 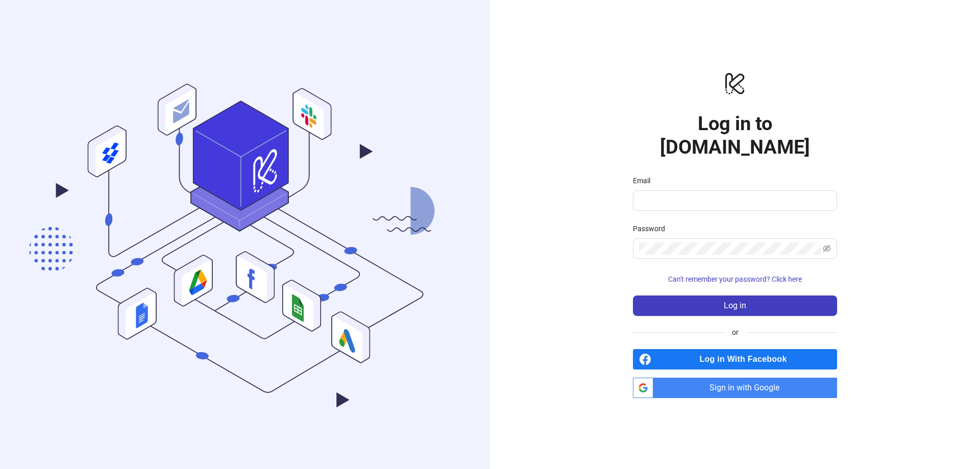 What do you see at coordinates (735, 388) in the screenshot?
I see `a: Sign in with Google` at bounding box center [735, 388].